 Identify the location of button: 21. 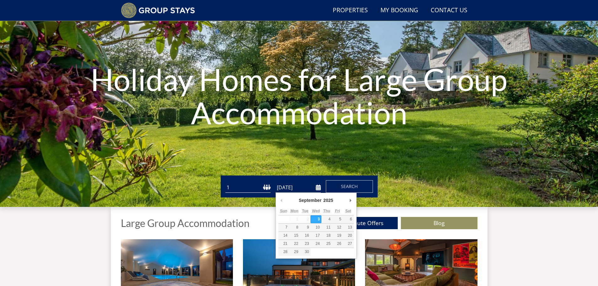
(284, 244).